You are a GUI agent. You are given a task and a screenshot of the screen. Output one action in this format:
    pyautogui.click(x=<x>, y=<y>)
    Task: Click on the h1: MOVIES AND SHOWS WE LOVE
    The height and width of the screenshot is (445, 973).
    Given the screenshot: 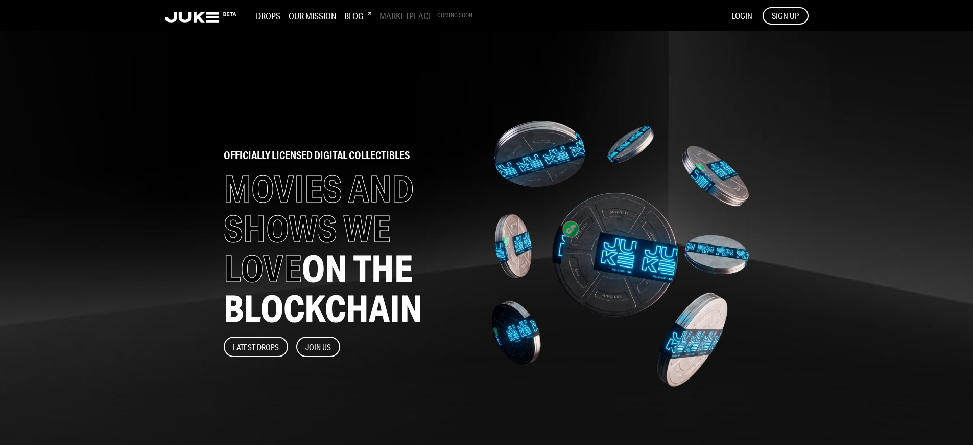 What is the action you would take?
    pyautogui.click(x=348, y=248)
    